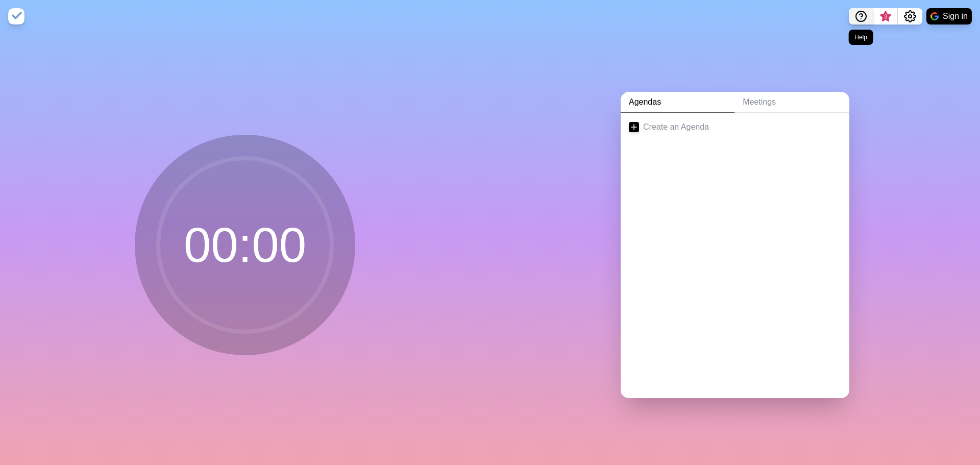  Describe the element at coordinates (17, 17) in the screenshot. I see `img: timeblocks logo` at that location.